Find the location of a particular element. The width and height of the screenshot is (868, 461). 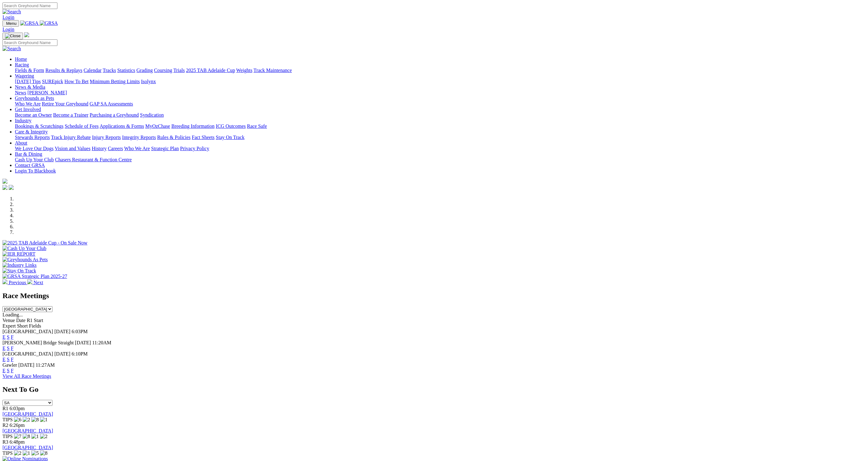

img: 7 is located at coordinates (18, 437).